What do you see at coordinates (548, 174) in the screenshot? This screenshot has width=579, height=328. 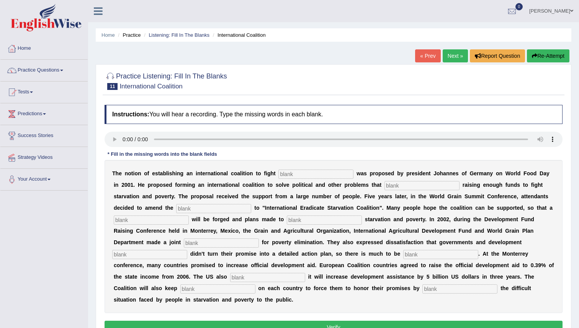 I see `b: y` at bounding box center [548, 174].